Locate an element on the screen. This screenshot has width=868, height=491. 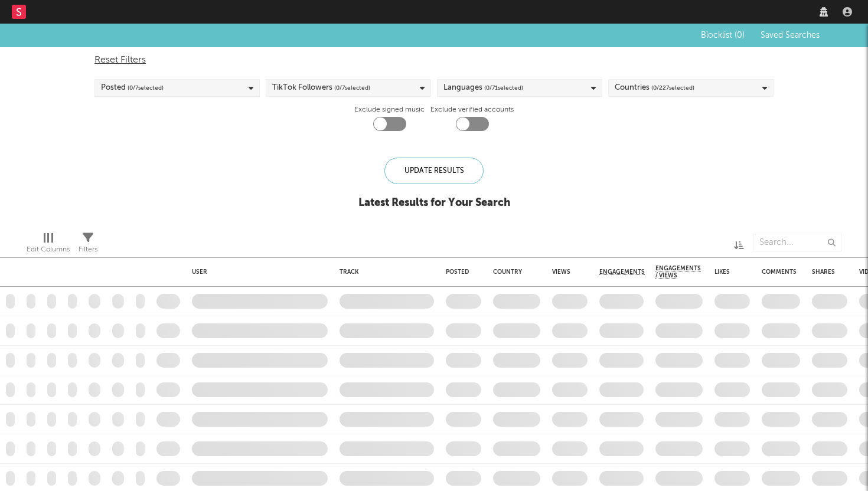
button: Filter by Likes is located at coordinates (744, 272).